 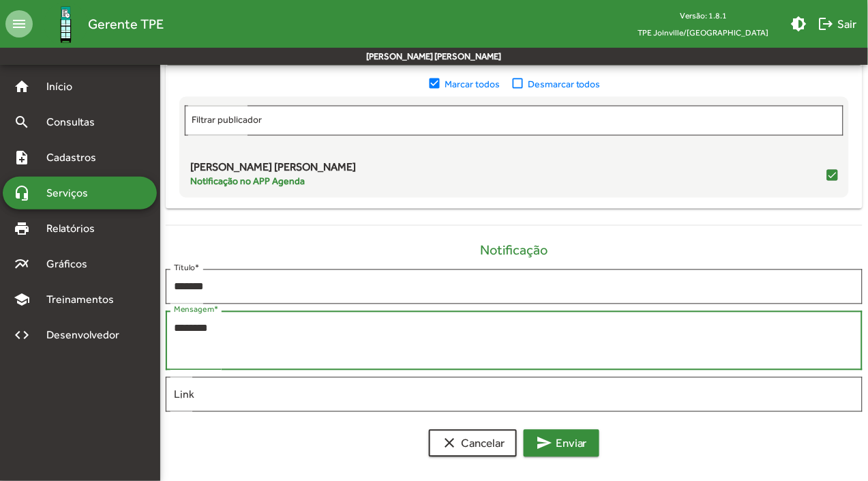 I want to click on span: Desenvolvedor, so click(x=86, y=335).